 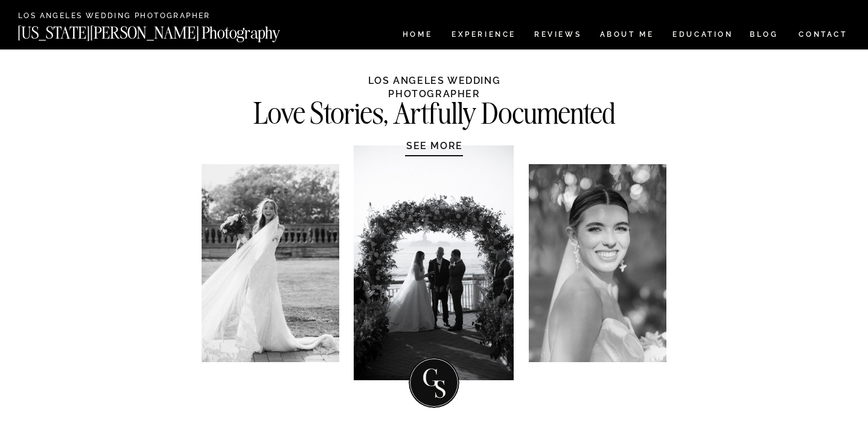 I want to click on nav: REVIEWS, so click(x=557, y=36).